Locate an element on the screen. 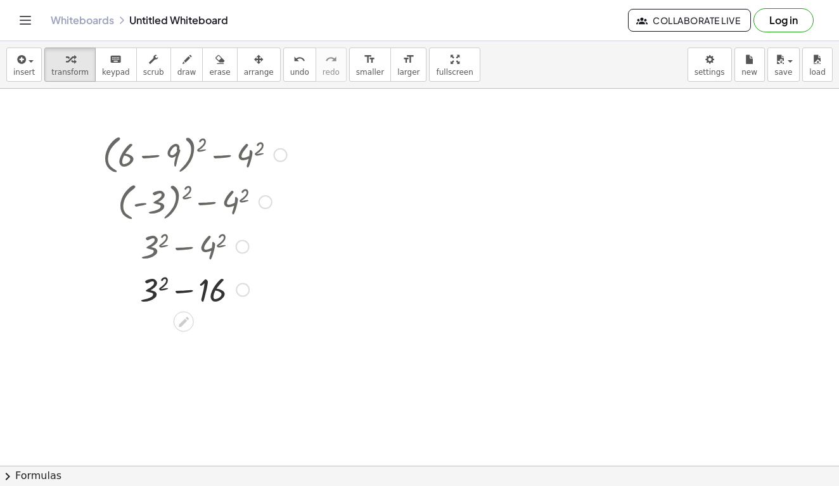  button: arrange is located at coordinates (259, 65).